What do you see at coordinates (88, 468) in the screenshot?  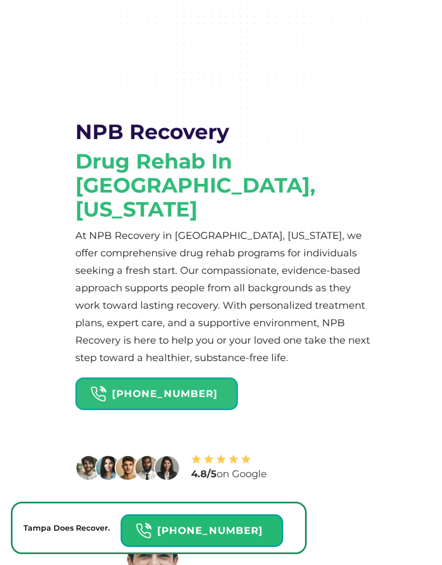 I see `img: A man with a beard smiling at the camera.` at bounding box center [88, 468].